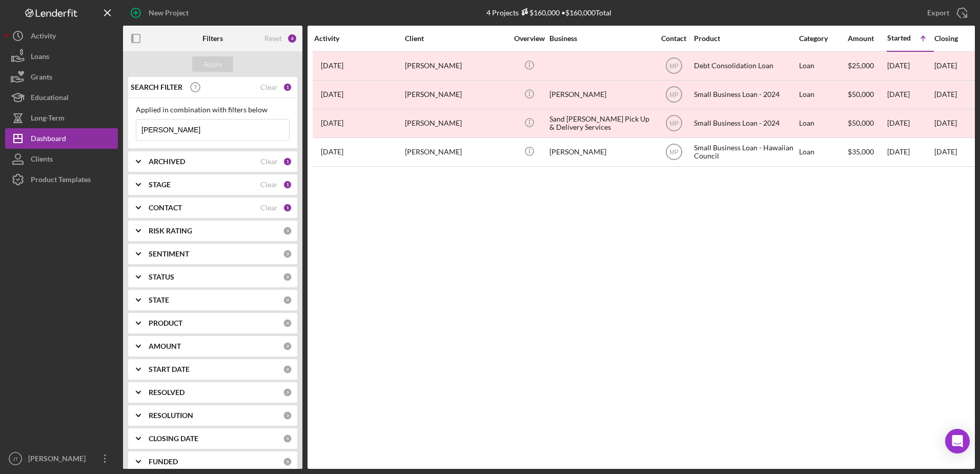 This screenshot has width=980, height=474. I want to click on b: PRODUCT, so click(166, 323).